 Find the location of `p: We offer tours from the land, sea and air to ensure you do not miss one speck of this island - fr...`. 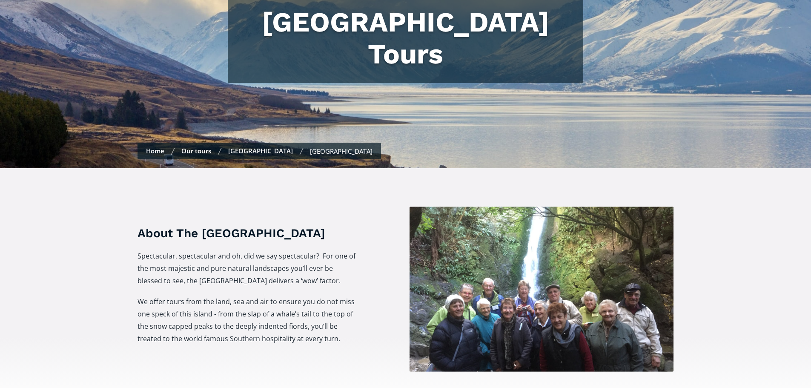

p: We offer tours from the land, sea and air to ensure you do not miss one speck of this island - fr... is located at coordinates (246, 320).